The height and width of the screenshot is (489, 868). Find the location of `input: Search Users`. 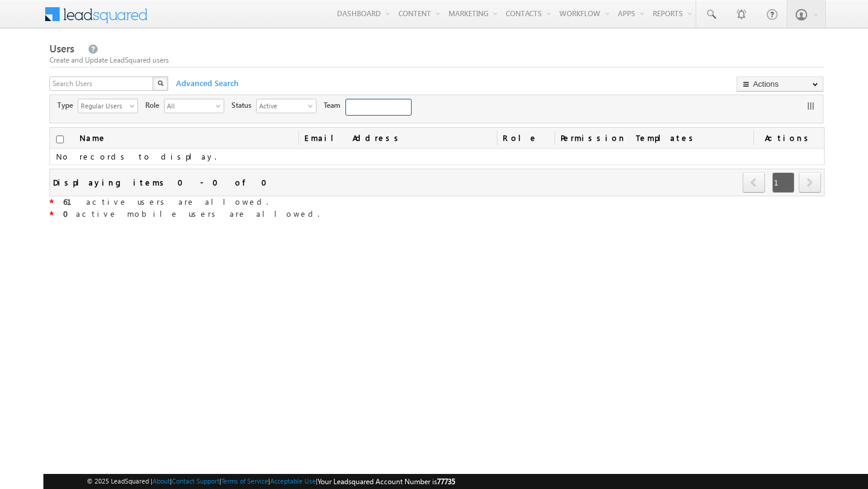

input: Search Users is located at coordinates (102, 84).